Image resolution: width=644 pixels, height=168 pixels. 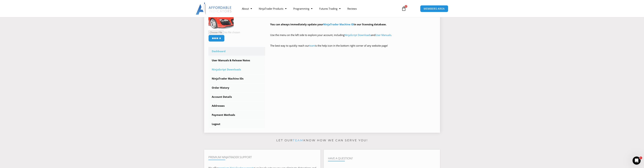 What do you see at coordinates (338, 24) in the screenshot?
I see `a: NinjaTrader Machine ID` at bounding box center [338, 24].